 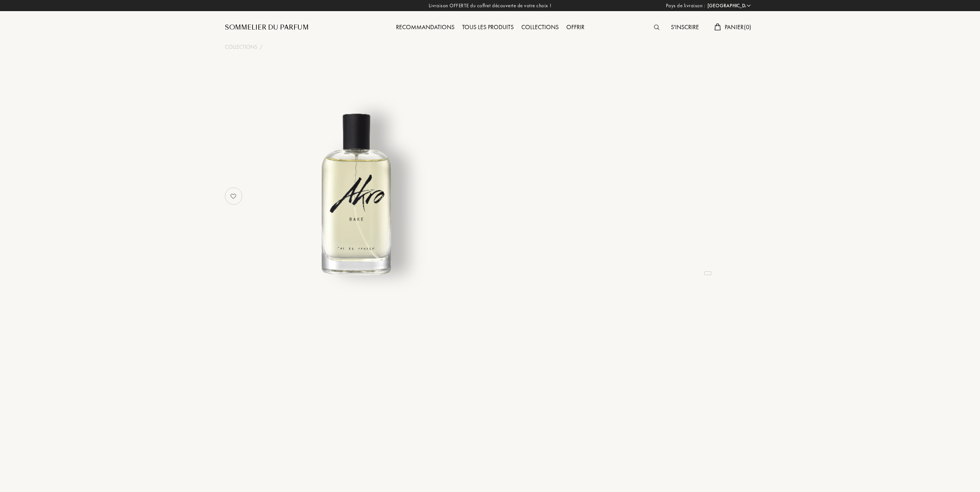 I want to click on div: Sommelier du Parfum, so click(x=267, y=27).